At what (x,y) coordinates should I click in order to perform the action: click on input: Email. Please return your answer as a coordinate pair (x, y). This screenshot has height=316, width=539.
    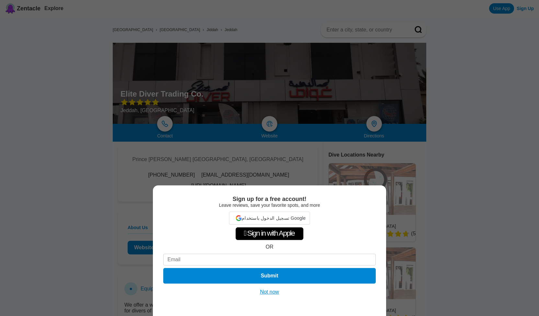
    Looking at the image, I should click on (270, 260).